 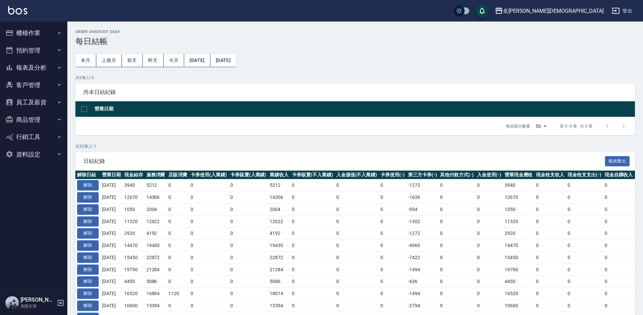 I want to click on td: -1494, so click(x=422, y=294).